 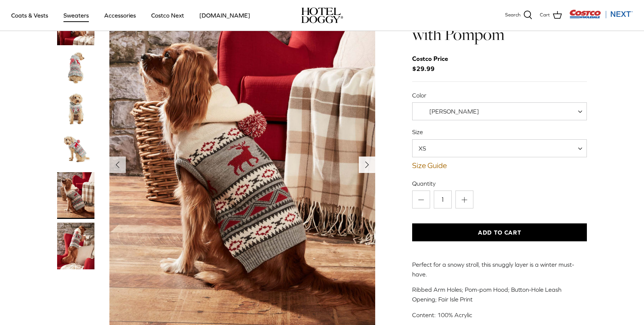 What do you see at coordinates (322, 15) in the screenshot?
I see `img: hoteldoggycom` at bounding box center [322, 15].